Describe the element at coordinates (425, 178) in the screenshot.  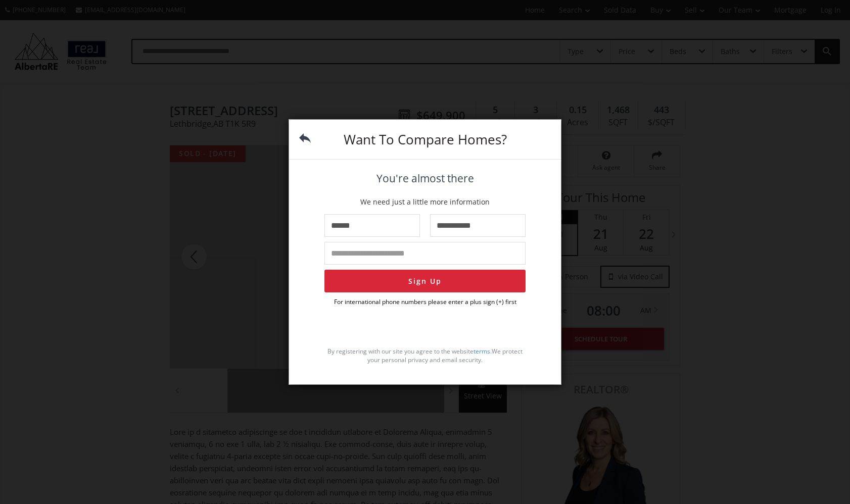
I see `h4: You're almost there` at that location.